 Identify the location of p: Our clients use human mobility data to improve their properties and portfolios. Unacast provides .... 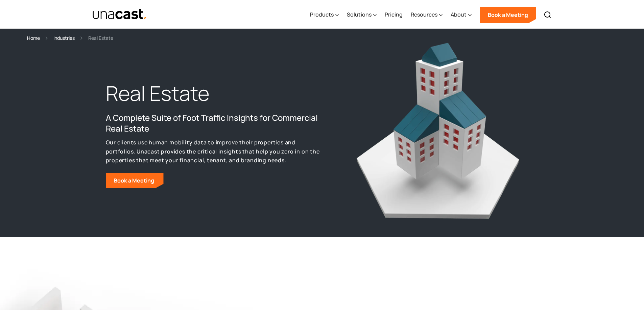
(214, 152).